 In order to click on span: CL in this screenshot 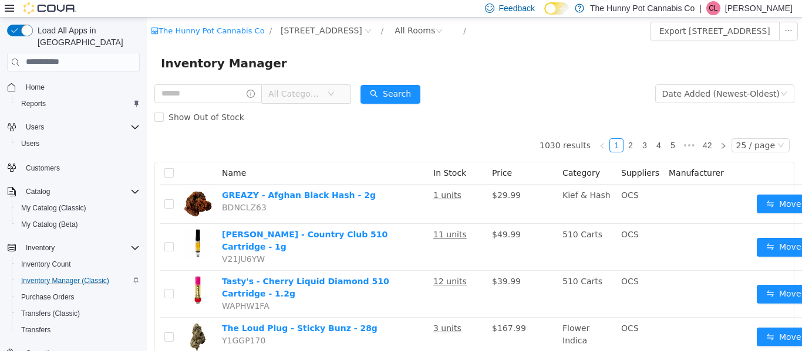, I will do `click(712, 8)`.